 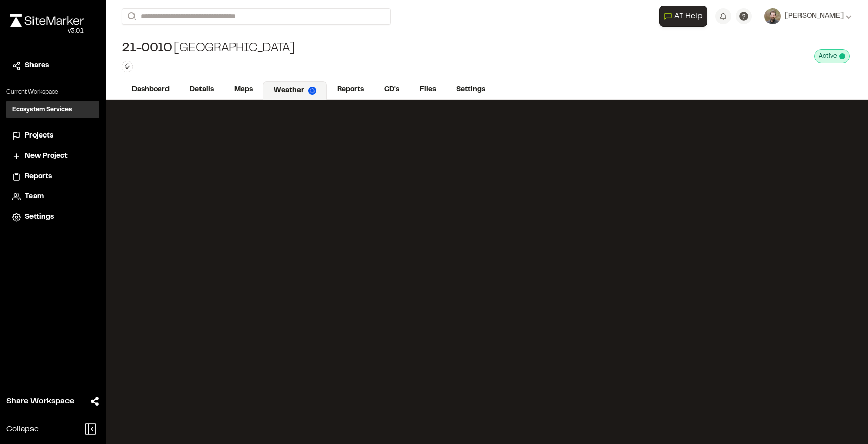 What do you see at coordinates (40, 401) in the screenshot?
I see `span: Share Workspace` at bounding box center [40, 401].